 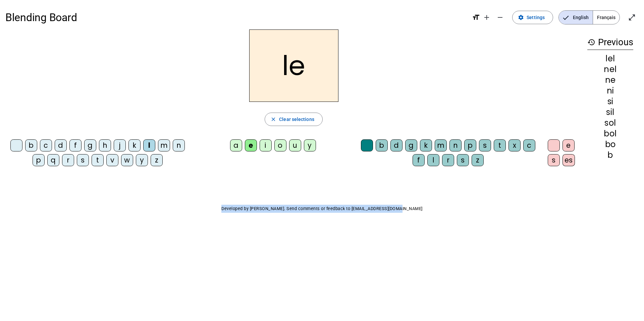 I want to click on mat-icon: add, so click(x=486, y=17).